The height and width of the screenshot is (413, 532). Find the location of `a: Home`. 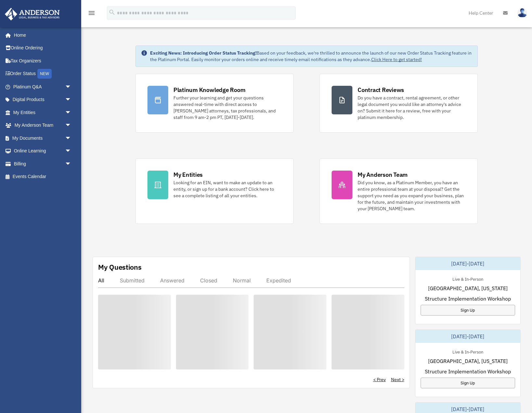

a: Home is located at coordinates (41, 35).